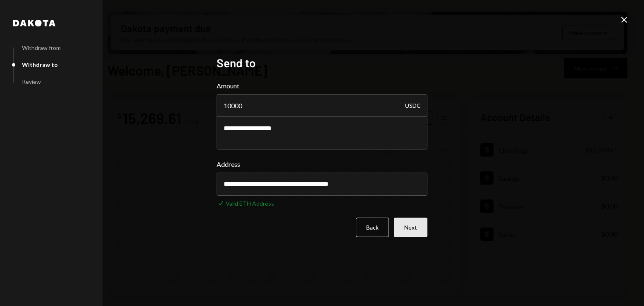  What do you see at coordinates (40, 64) in the screenshot?
I see `div: Withdraw to` at bounding box center [40, 64].